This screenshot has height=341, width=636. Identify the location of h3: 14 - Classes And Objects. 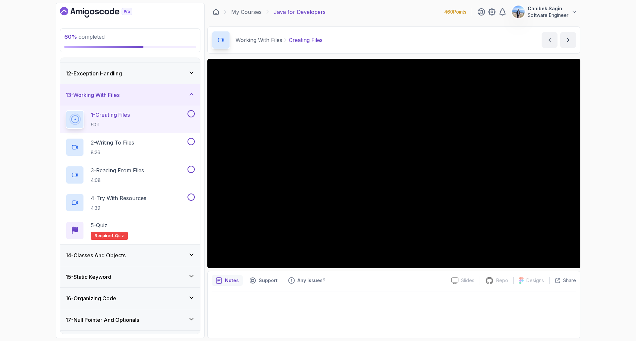
(95, 256).